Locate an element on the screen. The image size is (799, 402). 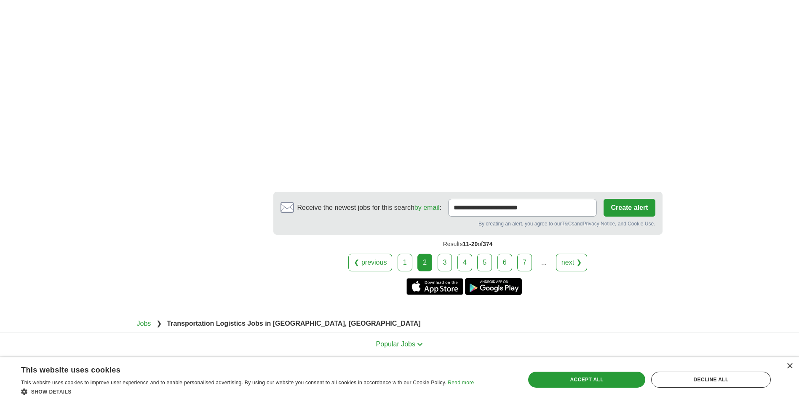
a: 5 is located at coordinates (484, 262).